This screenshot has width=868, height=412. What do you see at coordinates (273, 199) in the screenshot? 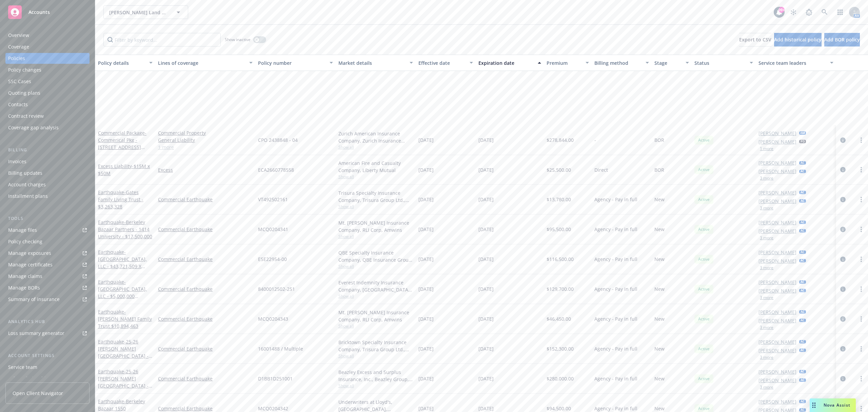
I see `span: VT492502161` at bounding box center [273, 199].